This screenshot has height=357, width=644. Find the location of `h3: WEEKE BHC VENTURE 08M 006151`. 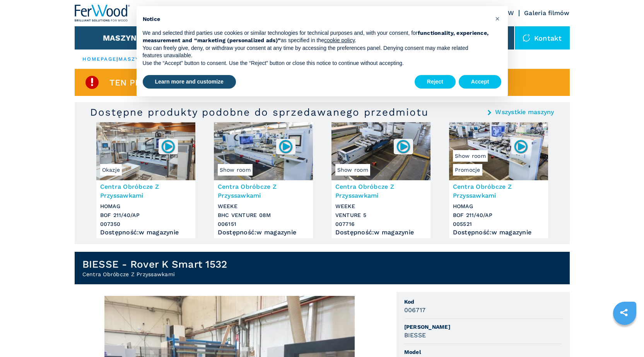

h3: WEEKE BHC VENTURE 08M 006151 is located at coordinates (264, 215).